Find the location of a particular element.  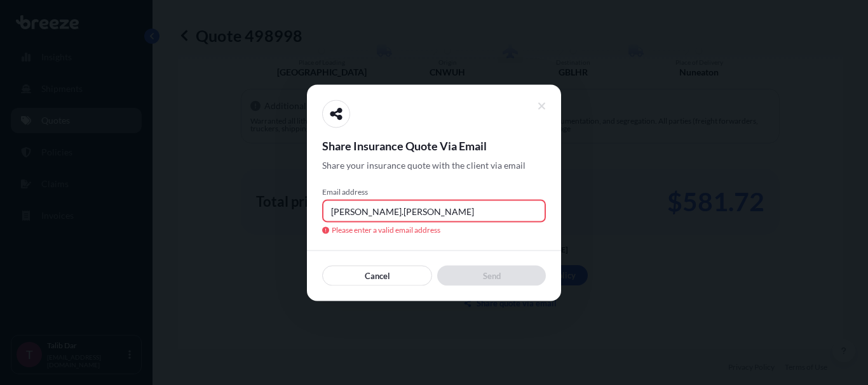

span: Share Insurance Quote Via Email is located at coordinates (434, 145).